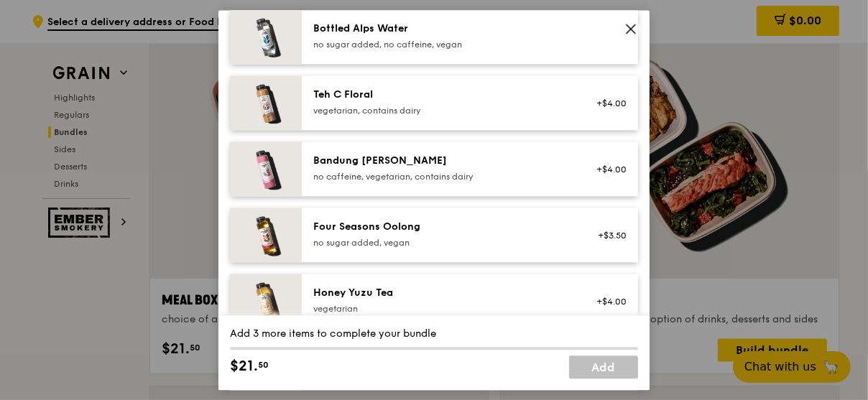 The height and width of the screenshot is (400, 868). Describe the element at coordinates (442, 226) in the screenshot. I see `div: Four Seasons Oolong` at that location.